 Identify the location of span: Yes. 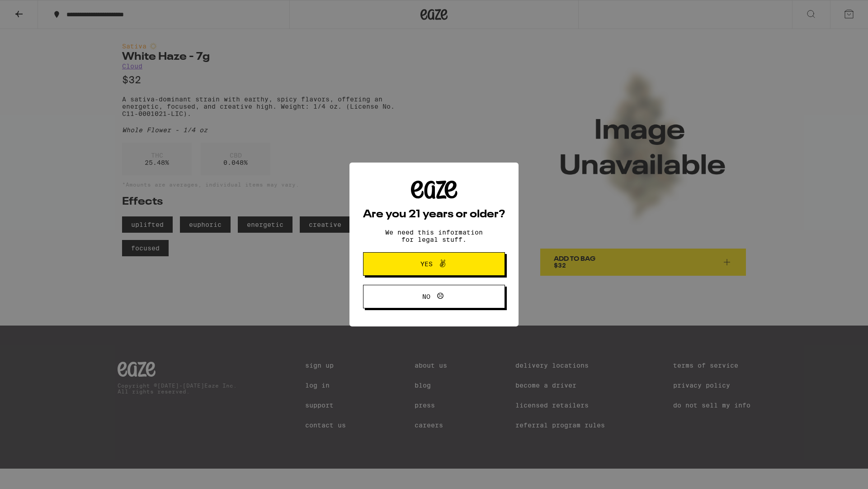
(426, 264).